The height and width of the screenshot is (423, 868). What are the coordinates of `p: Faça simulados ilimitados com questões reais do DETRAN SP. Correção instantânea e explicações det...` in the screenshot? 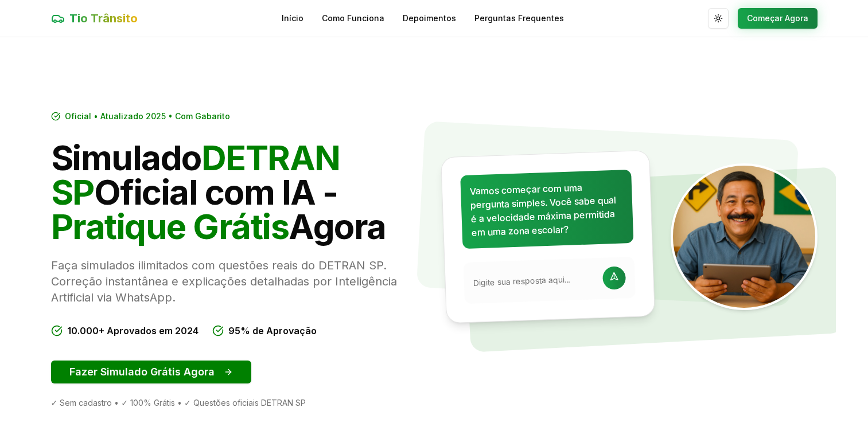 It's located at (238, 282).